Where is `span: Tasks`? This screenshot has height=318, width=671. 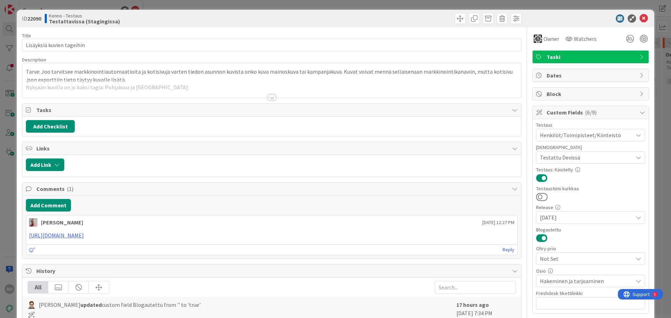 span: Tasks is located at coordinates (272, 110).